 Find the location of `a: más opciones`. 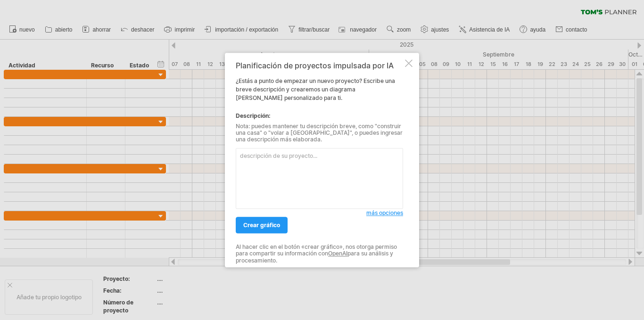

a: más opciones is located at coordinates (385, 213).